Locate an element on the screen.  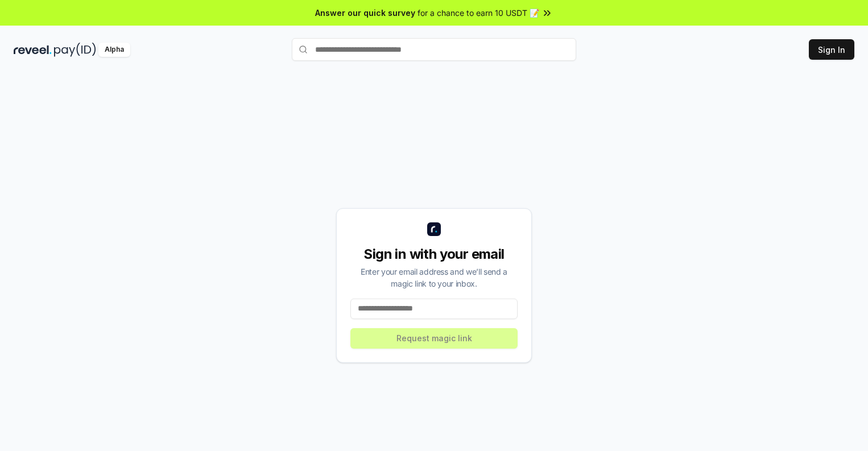
img: pay_id is located at coordinates (75, 49).